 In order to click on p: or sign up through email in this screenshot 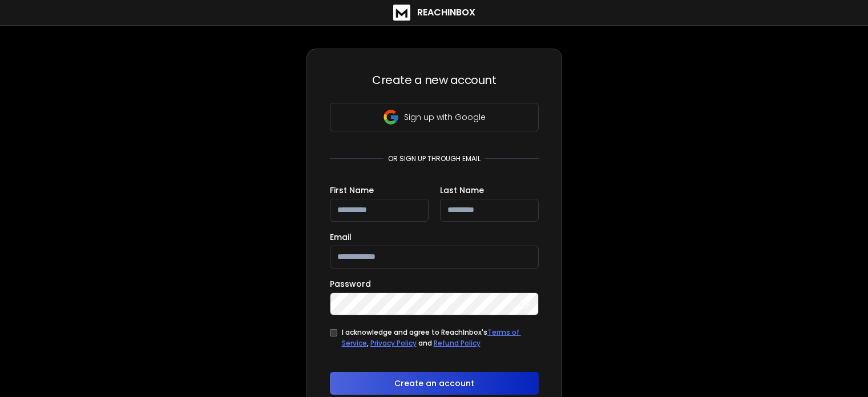, I will do `click(434, 159)`.